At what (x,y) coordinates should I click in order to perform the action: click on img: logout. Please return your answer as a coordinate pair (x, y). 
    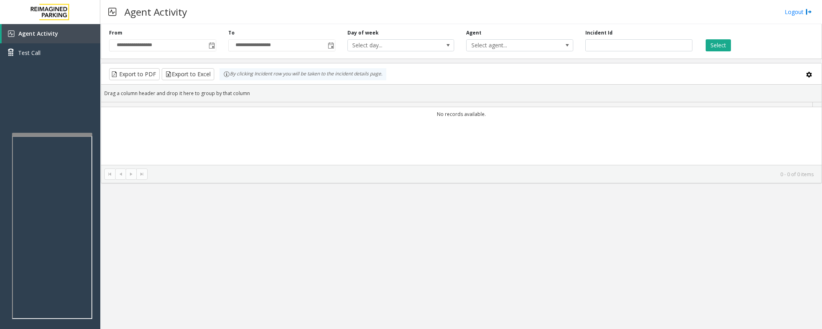
    Looking at the image, I should click on (808, 12).